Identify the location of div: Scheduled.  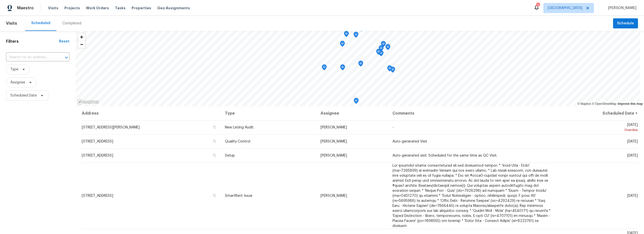
(41, 23).